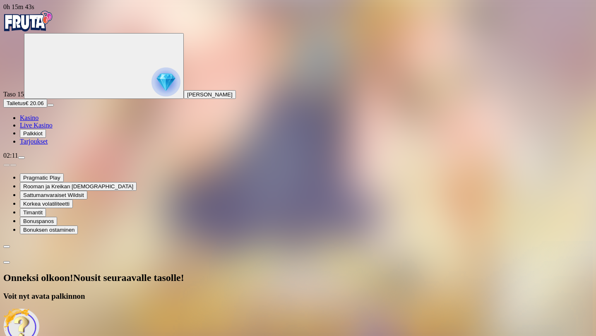  I want to click on span: Talletus, so click(16, 103).